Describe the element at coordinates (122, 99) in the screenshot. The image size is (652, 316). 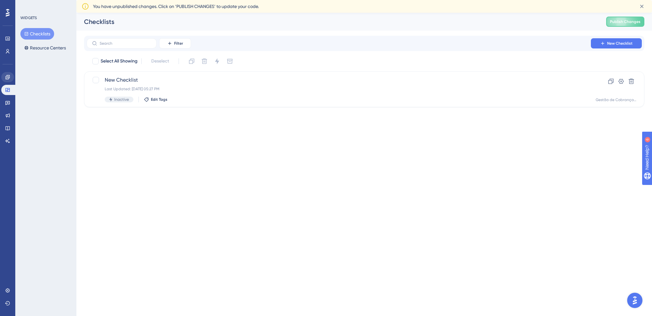
I see `span: Inactive` at that location.